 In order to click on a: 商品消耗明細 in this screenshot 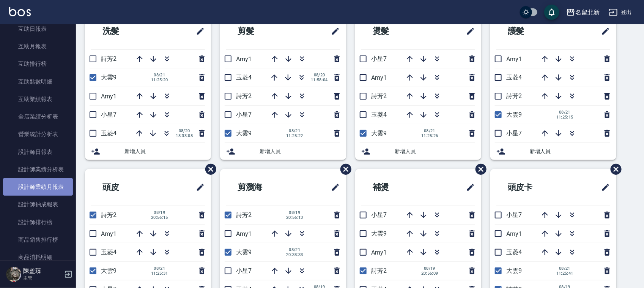, I will do `click(38, 258)`.